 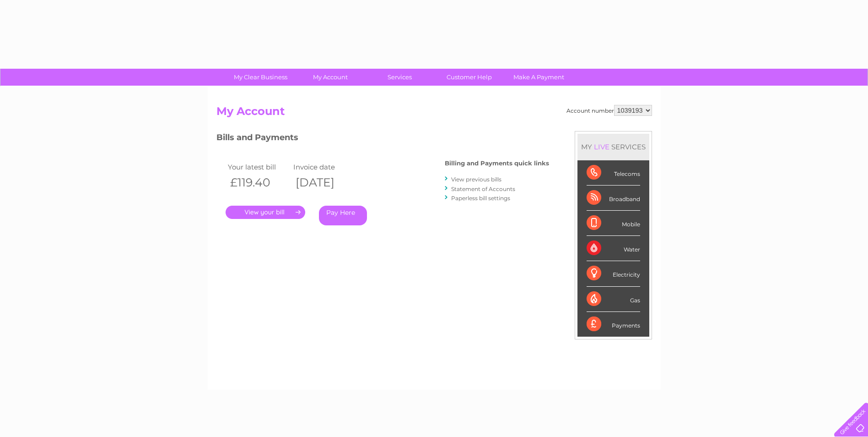 I want to click on a: Services, so click(x=399, y=77).